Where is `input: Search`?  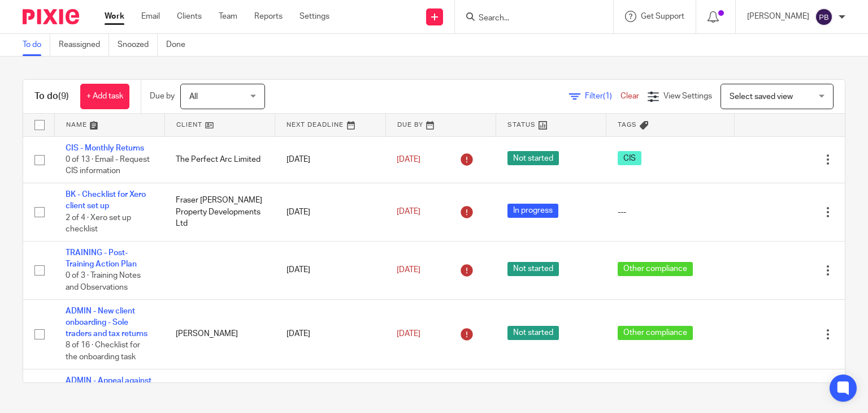
input: Search is located at coordinates (528, 19).